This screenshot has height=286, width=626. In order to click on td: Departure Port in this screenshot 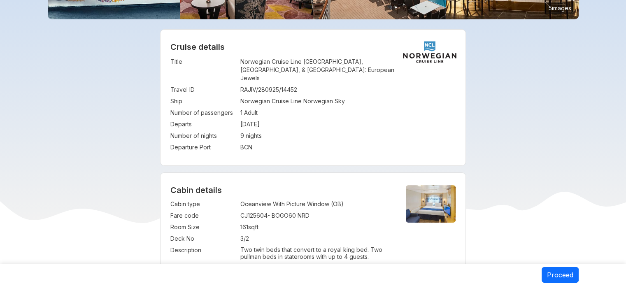, I will do `click(203, 147)`.